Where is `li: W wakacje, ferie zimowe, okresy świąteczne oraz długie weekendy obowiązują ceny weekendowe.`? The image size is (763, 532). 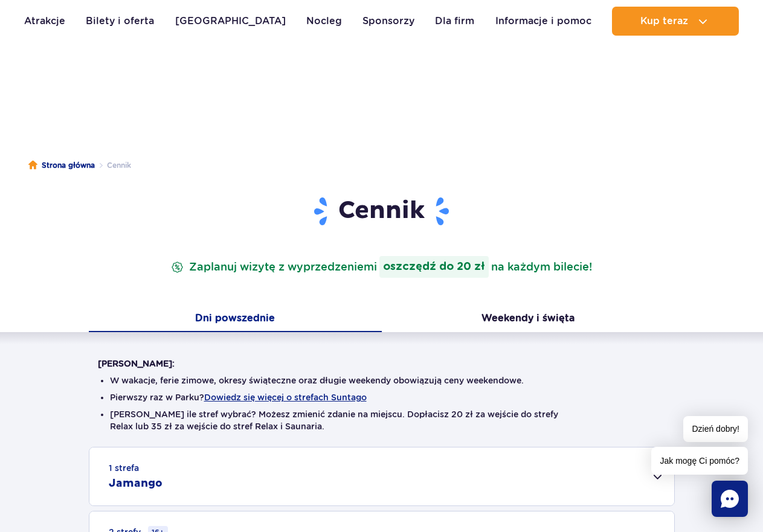
li: W wakacje, ferie zimowe, okresy świąteczne oraz długie weekendy obowiązują ceny weekendowe. is located at coordinates (382, 380).